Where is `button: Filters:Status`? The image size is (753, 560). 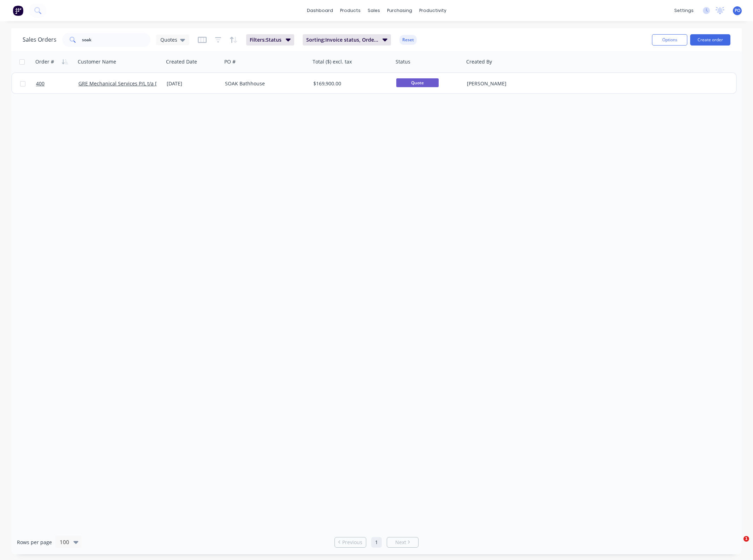
button: Filters:Status is located at coordinates (270, 40).